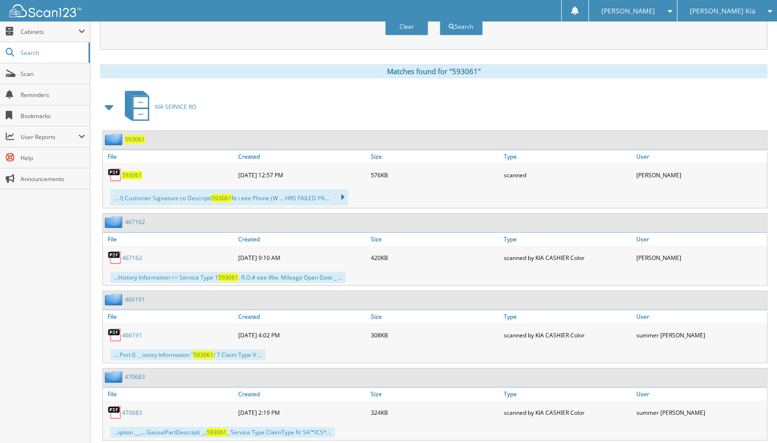 The width and height of the screenshot is (777, 443). Describe the element at coordinates (53, 179) in the screenshot. I see `span: Announcements` at that location.